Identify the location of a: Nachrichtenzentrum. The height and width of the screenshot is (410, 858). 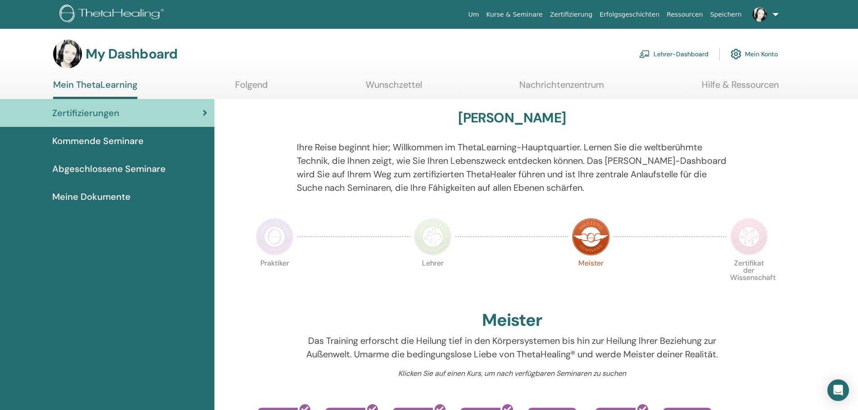
(562, 88).